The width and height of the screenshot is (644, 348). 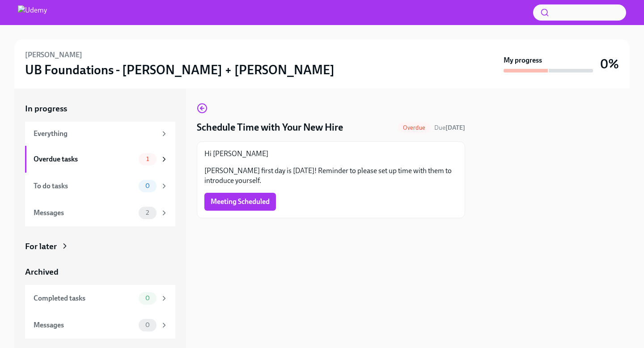 What do you see at coordinates (100, 246) in the screenshot?
I see `a: For later` at bounding box center [100, 246].